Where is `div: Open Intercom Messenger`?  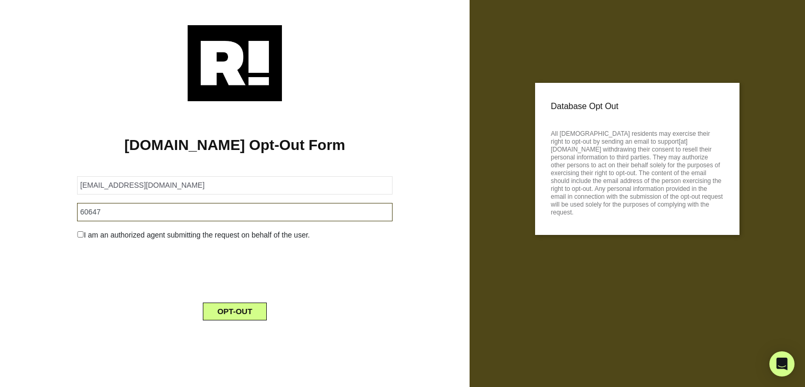
div: Open Intercom Messenger is located at coordinates (782, 364).